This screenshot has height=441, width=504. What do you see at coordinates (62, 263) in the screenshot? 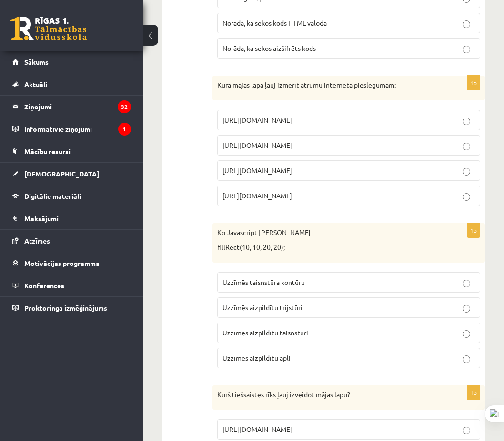
I see `span: Motivācijas programma` at bounding box center [62, 263].